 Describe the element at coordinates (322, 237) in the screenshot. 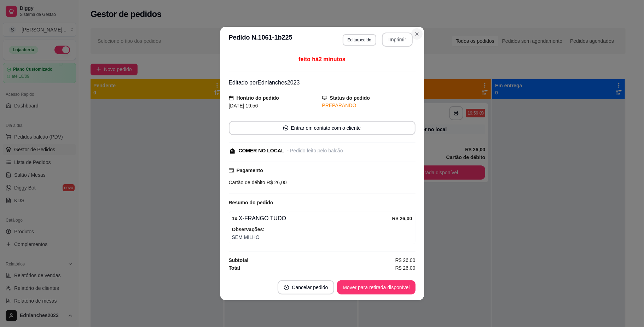

I see `span: SEM MILHO` at that location.